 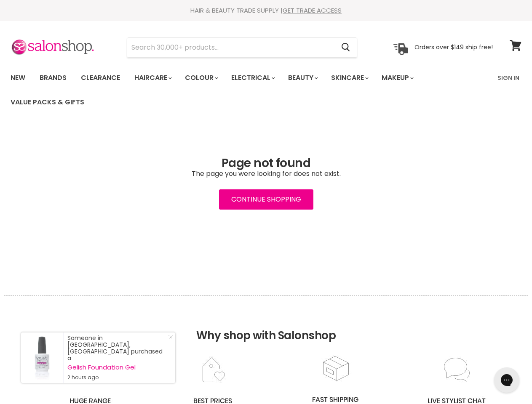 I want to click on a: New, so click(x=18, y=78).